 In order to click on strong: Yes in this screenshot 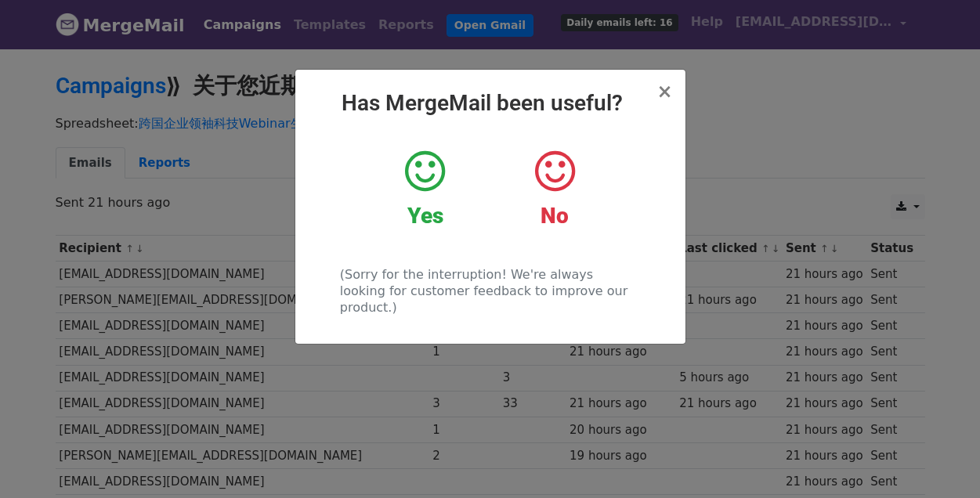, I will do `click(426, 215)`.